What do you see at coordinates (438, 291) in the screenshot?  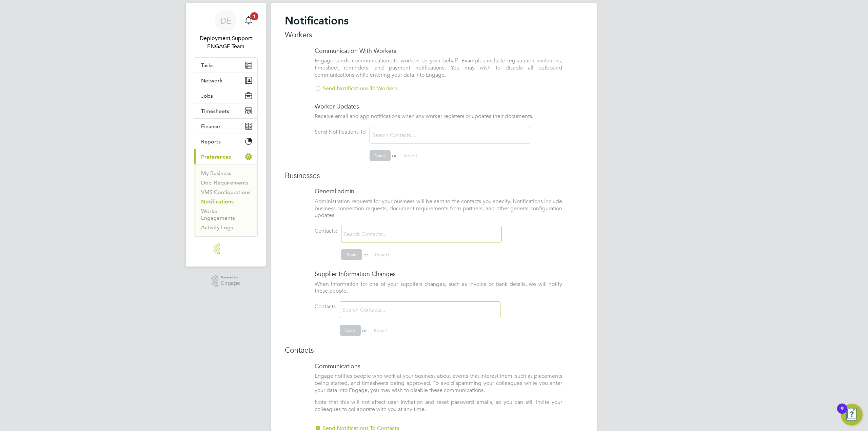 I see `li: When information for one of your suppliers changes, such as invoice or bank details, we will noti...` at bounding box center [438, 291].